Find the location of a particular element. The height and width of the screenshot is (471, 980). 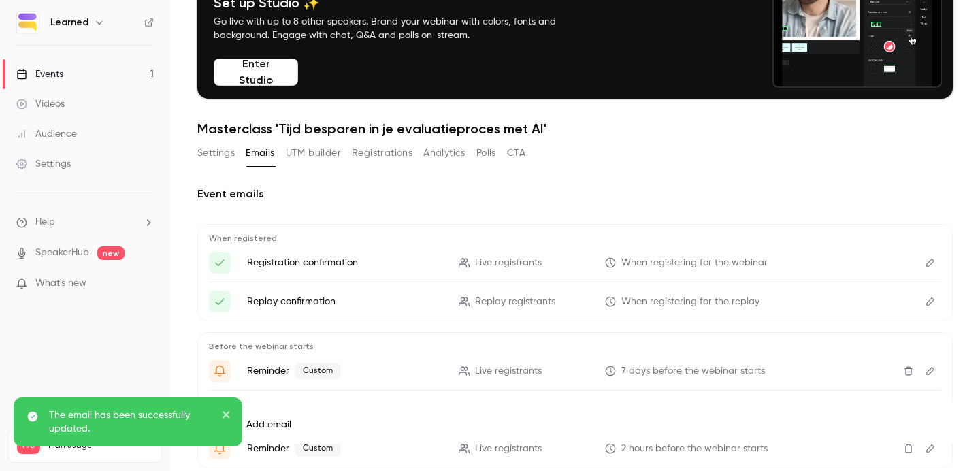

button: UTM builder is located at coordinates (313, 154).